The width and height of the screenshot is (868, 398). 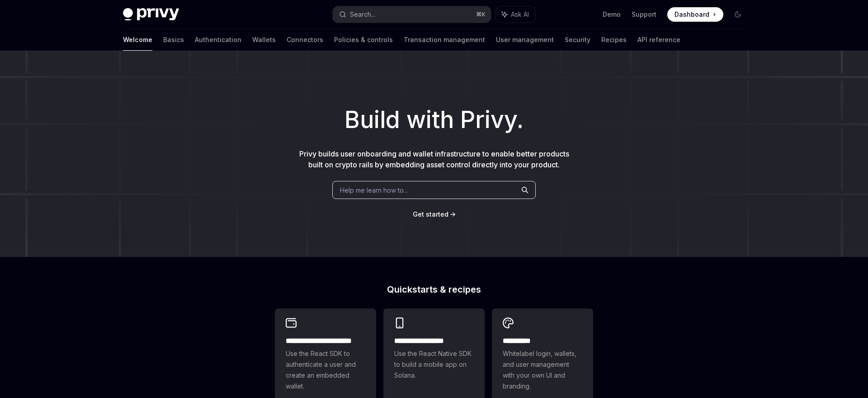 I want to click on a: Basics, so click(x=174, y=40).